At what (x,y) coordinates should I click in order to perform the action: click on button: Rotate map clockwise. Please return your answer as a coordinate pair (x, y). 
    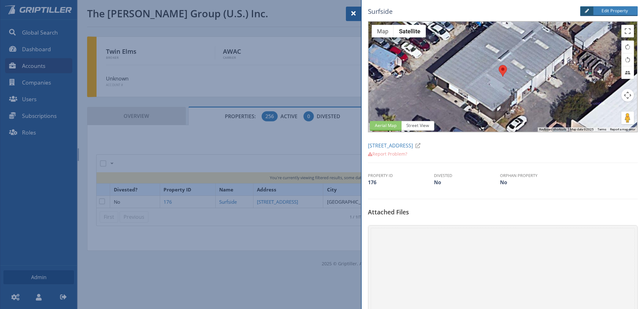
    Looking at the image, I should click on (628, 47).